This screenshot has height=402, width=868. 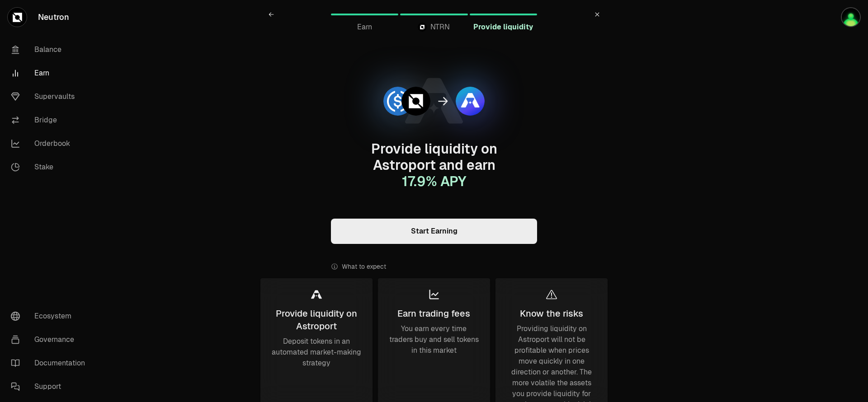 I want to click on span: Provide liquidity on Astroport and earn, so click(x=434, y=165).